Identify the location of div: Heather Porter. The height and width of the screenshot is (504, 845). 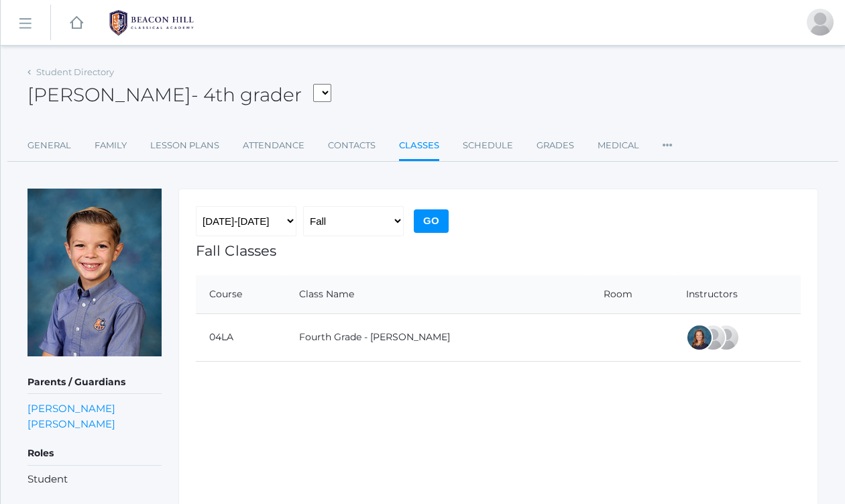
(727, 338).